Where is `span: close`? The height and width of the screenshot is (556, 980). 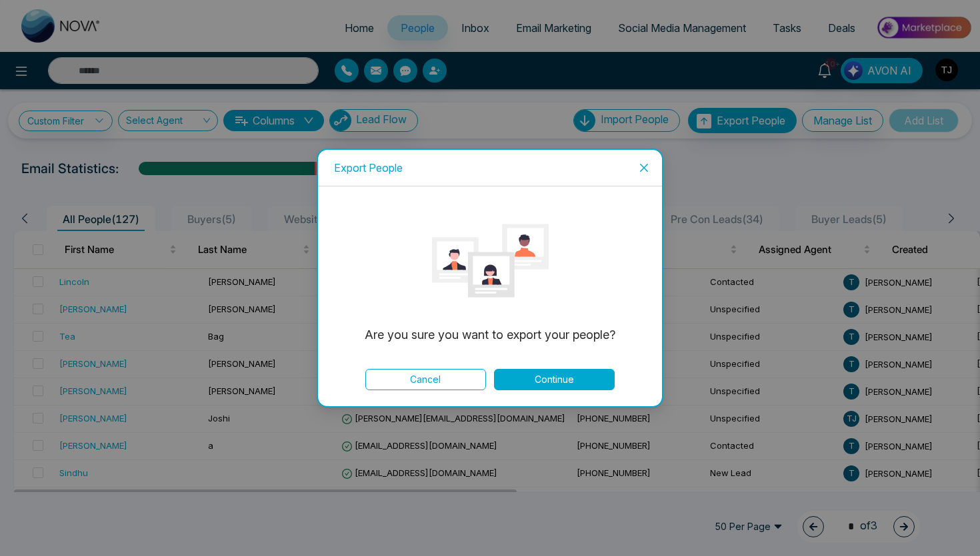 span: close is located at coordinates (644, 168).